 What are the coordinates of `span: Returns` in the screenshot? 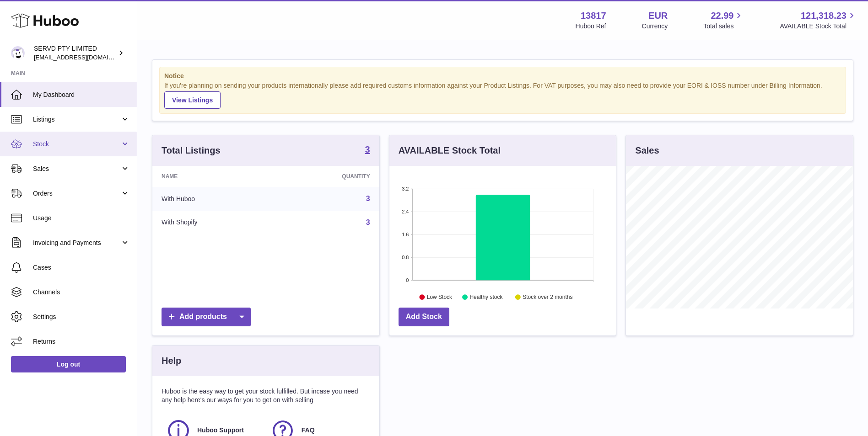 It's located at (81, 341).